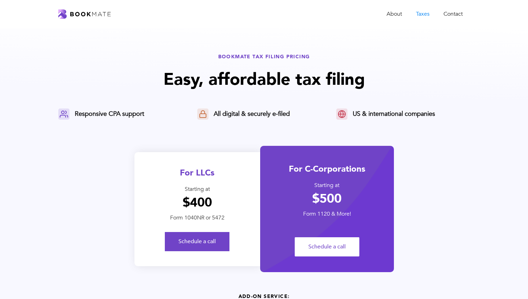 Image resolution: width=528 pixels, height=299 pixels. Describe the element at coordinates (327, 214) in the screenshot. I see `div: Form 1120 & More!` at that location.